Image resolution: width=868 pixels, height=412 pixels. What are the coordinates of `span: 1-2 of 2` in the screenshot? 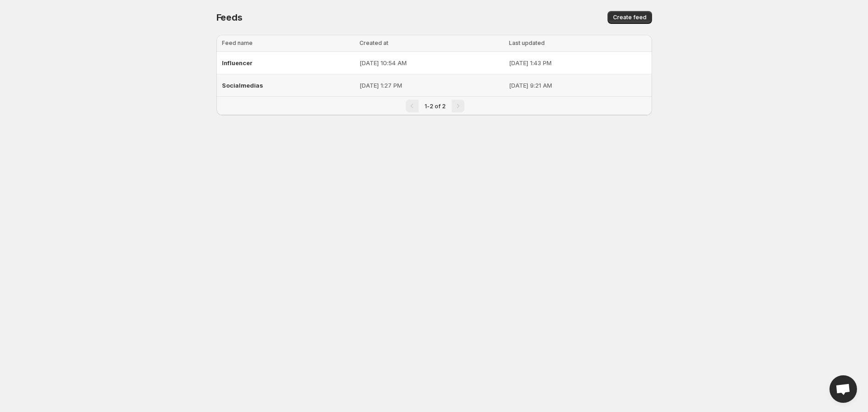 It's located at (435, 106).